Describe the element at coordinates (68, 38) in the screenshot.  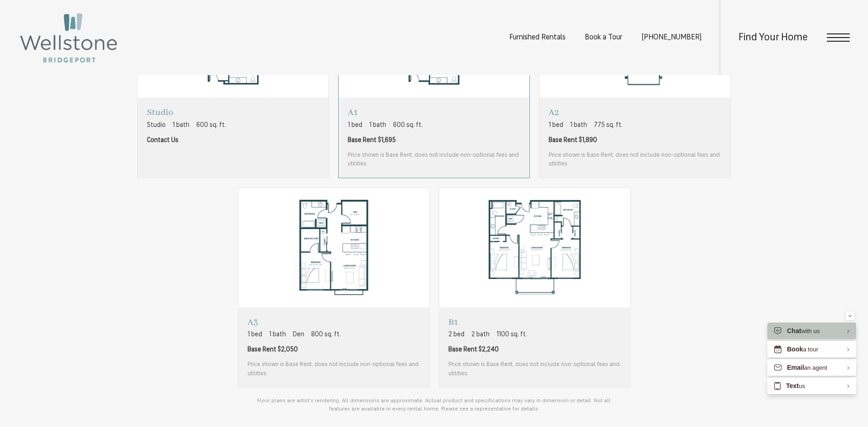
I see `img: Wellstone` at that location.